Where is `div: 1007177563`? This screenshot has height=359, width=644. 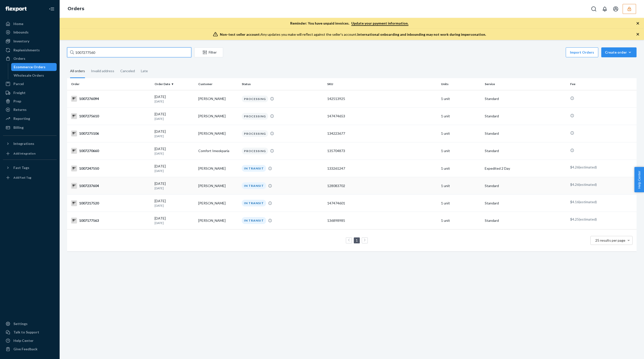
div: 1007177563 is located at coordinates (111, 221).